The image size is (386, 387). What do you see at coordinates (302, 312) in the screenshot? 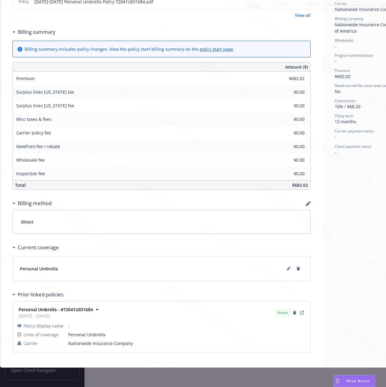
I see `a: View Policy` at bounding box center [302, 312].